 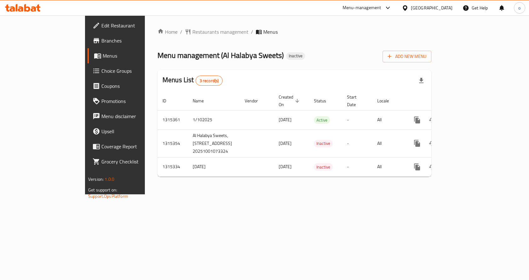 I want to click on span: Menu disclaimer, so click(x=135, y=116).